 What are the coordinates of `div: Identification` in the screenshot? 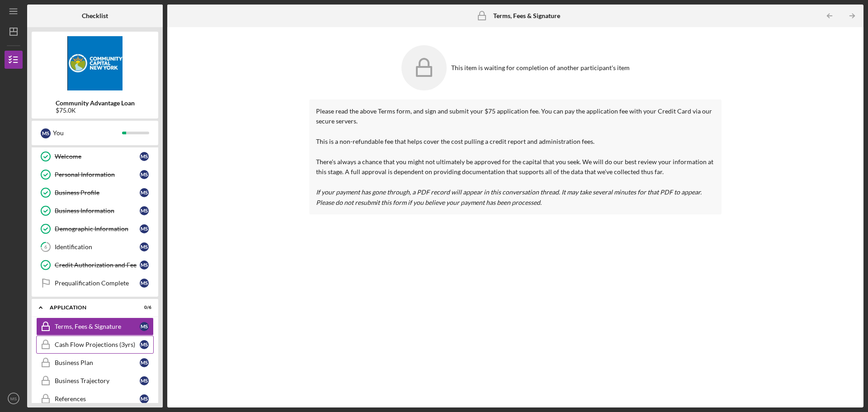 It's located at (97, 247).